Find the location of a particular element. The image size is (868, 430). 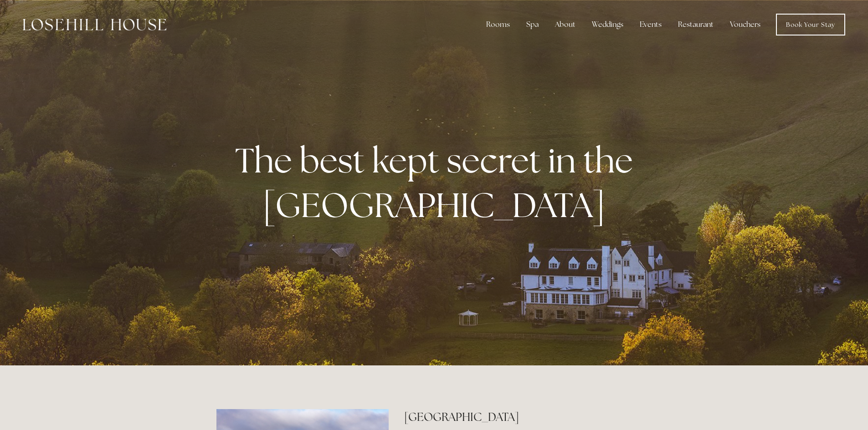

a: Book Your Stay is located at coordinates (811, 24).